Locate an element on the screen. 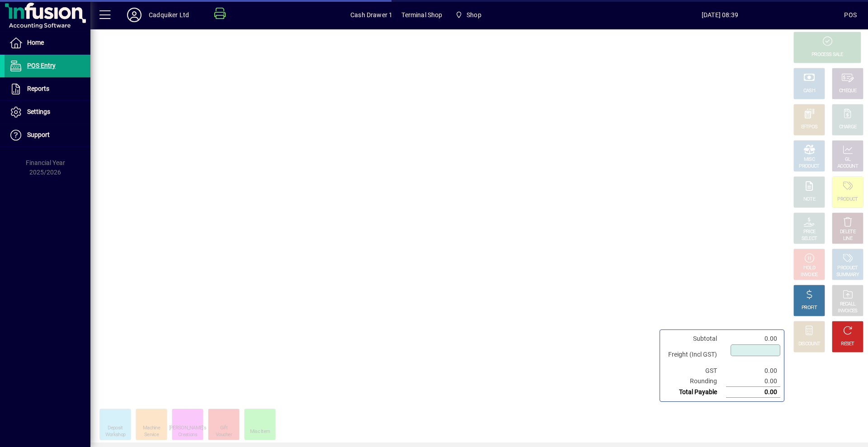 Image resolution: width=868 pixels, height=447 pixels. span: Home is located at coordinates (36, 42).